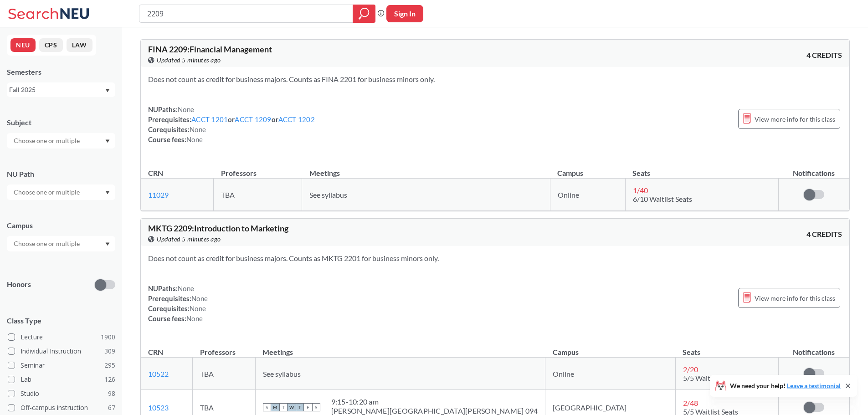 The height and width of the screenshot is (415, 868). Describe the element at coordinates (495, 79) in the screenshot. I see `section: Does not count as credit for business majors. Counts as FINA 2201 for business minors only.` at that location.